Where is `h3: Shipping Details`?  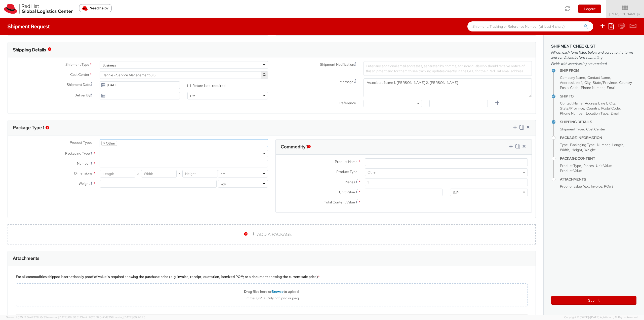 h3: Shipping Details is located at coordinates (29, 50).